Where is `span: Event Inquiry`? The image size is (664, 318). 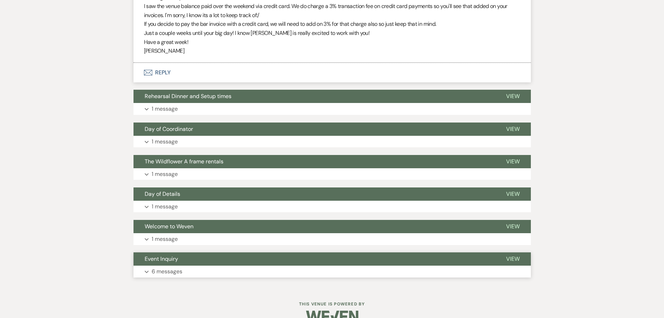
span: Event Inquiry is located at coordinates (161, 258).